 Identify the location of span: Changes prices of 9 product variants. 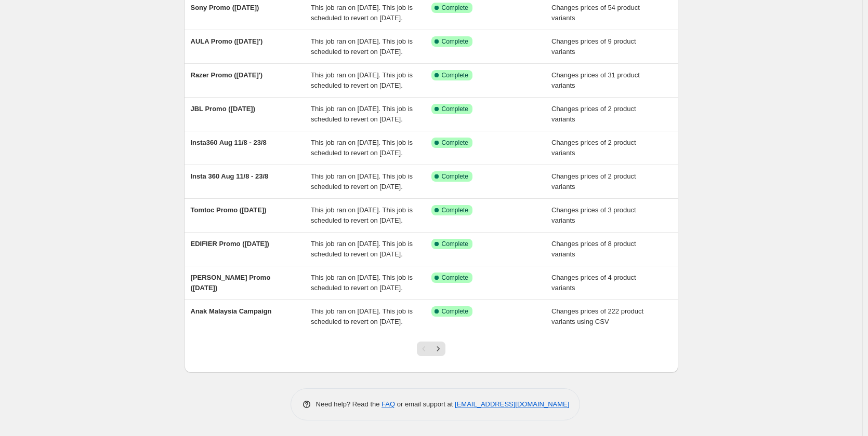
(593, 46).